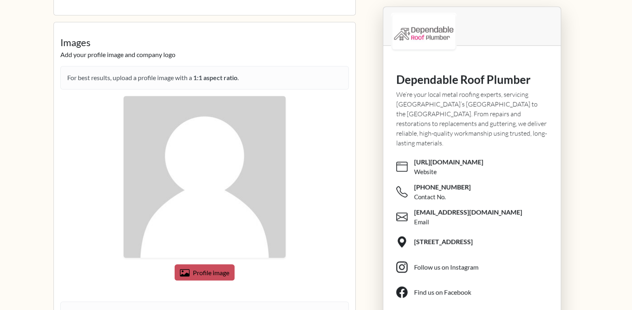 The height and width of the screenshot is (310, 632). Describe the element at coordinates (475, 293) in the screenshot. I see `span: Find us on Facebook` at that location.